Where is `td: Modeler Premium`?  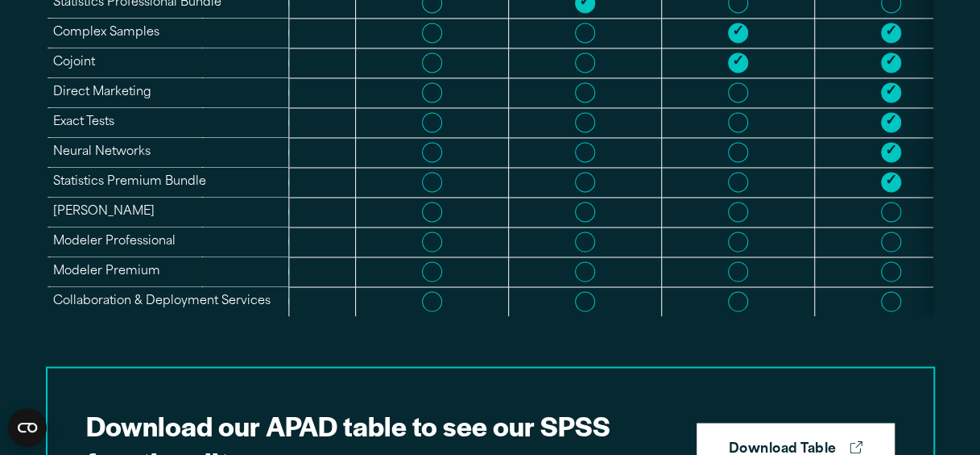 td: Modeler Premium is located at coordinates (169, 271).